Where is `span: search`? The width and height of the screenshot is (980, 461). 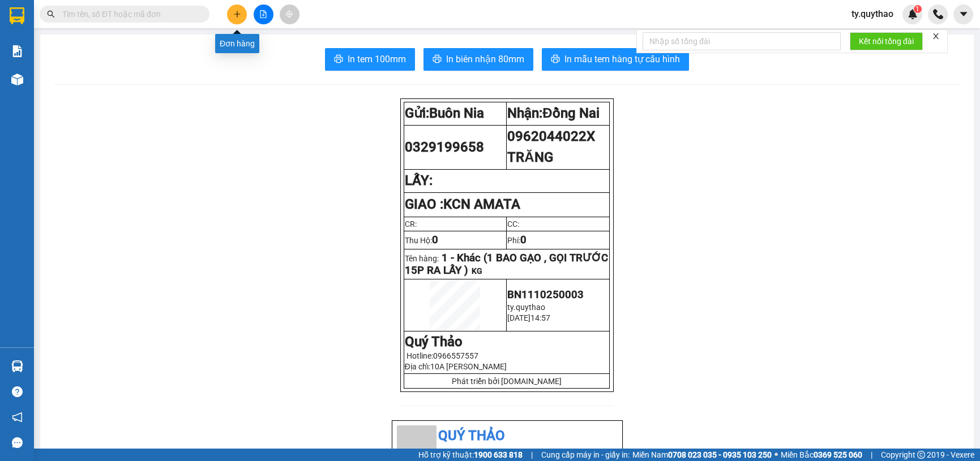 span: search is located at coordinates (51, 14).